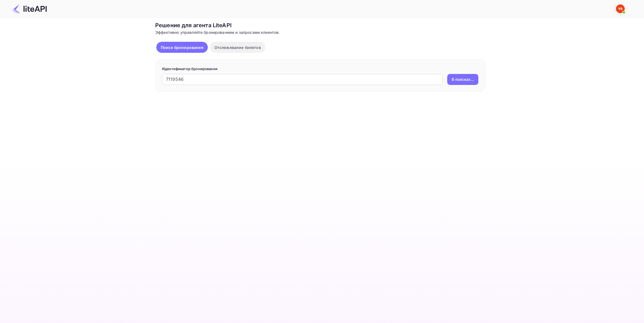  I want to click on img: Служба Поддержки Яндекса, so click(620, 9).